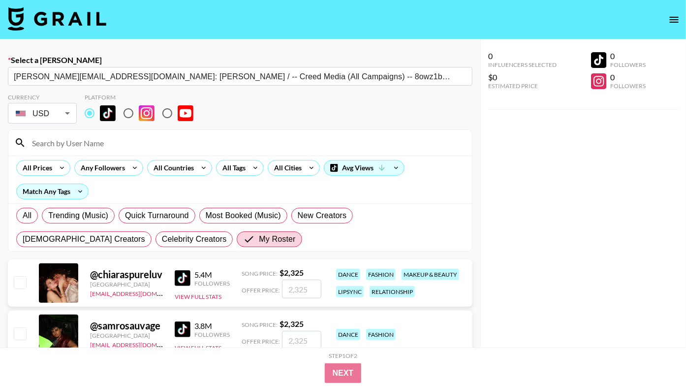  Describe the element at coordinates (101, 168) in the screenshot. I see `div: Any Followers` at that location.